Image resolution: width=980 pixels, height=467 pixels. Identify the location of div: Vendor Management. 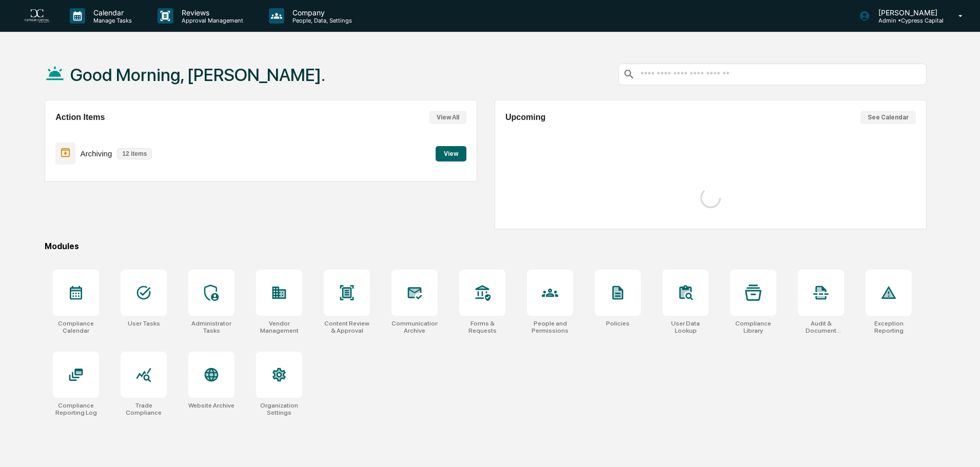
(279, 327).